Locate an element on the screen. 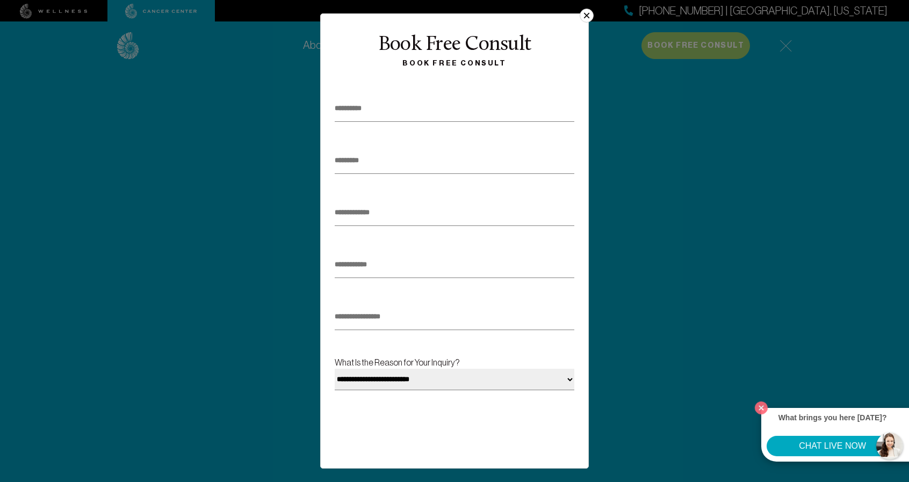 The height and width of the screenshot is (482, 909). select: What Is the Reason for Your Inquiry? is located at coordinates (454, 380).